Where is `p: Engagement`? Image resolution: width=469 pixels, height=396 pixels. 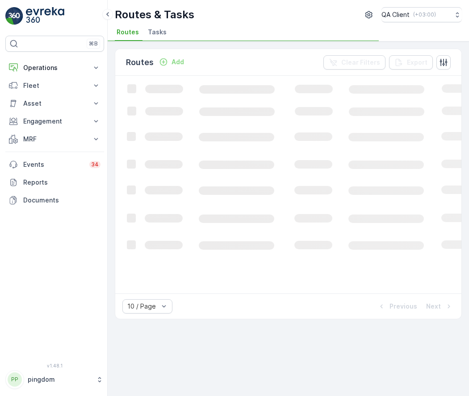 p: Engagement is located at coordinates (54, 121).